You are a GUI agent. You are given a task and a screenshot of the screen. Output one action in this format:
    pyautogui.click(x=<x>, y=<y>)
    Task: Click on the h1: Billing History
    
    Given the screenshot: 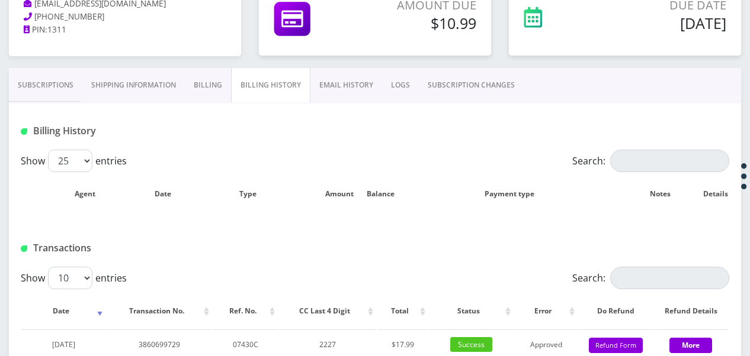 What is the action you would take?
    pyautogui.click(x=133, y=131)
    